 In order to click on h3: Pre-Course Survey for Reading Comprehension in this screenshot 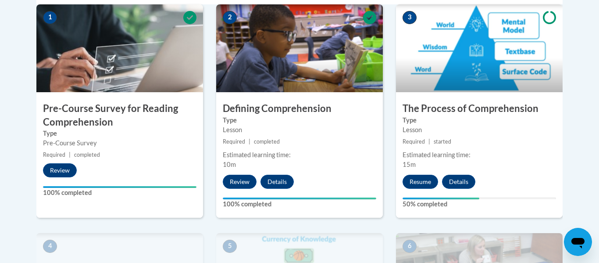, I will do `click(120, 115)`.